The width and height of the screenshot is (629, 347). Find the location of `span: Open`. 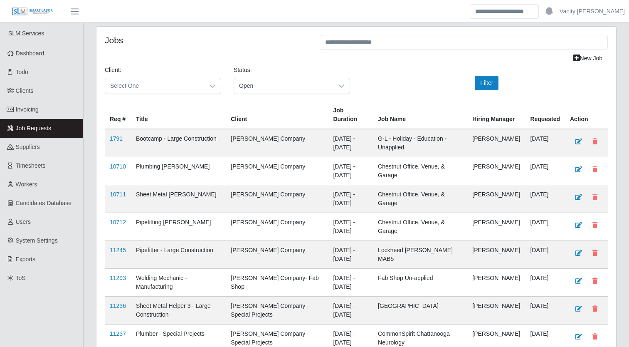

span: Open is located at coordinates (284, 86).